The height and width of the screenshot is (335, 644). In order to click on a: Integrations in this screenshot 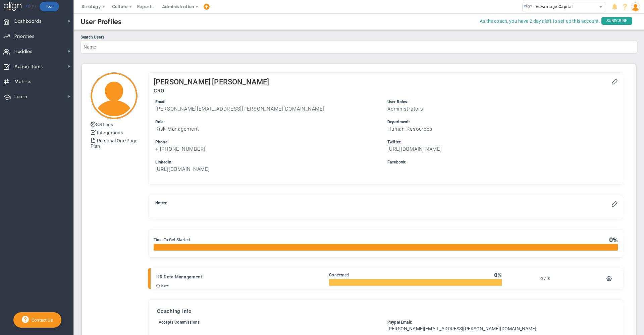, I will do `click(110, 133)`.